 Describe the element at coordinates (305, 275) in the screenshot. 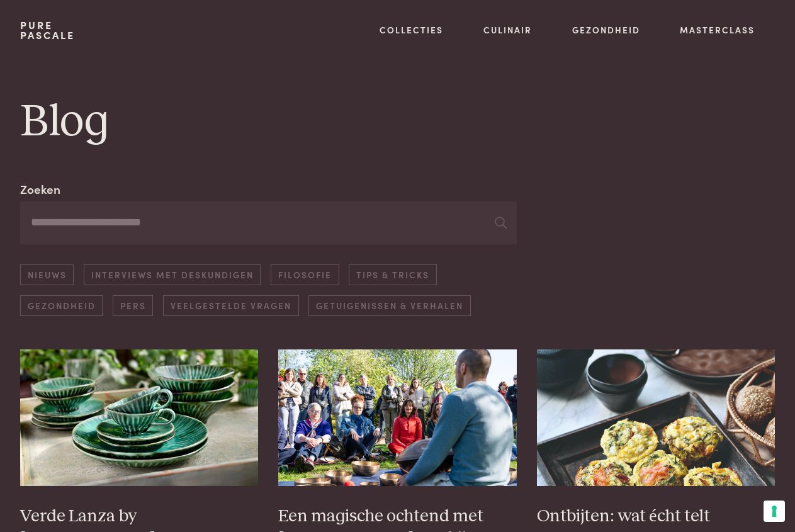

I see `a: Filosofie` at that location.